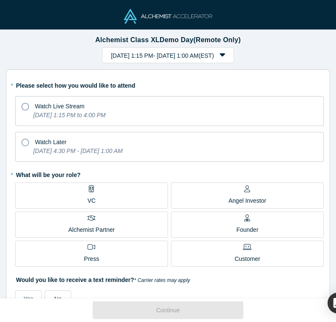  Describe the element at coordinates (162, 280) in the screenshot. I see `em: * Carrier rates may apply` at that location.